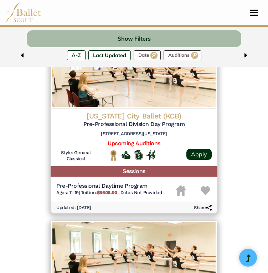 The image size is (268, 273). Describe the element at coordinates (67, 192) in the screenshot. I see `span: Ages: 11-19` at that location.